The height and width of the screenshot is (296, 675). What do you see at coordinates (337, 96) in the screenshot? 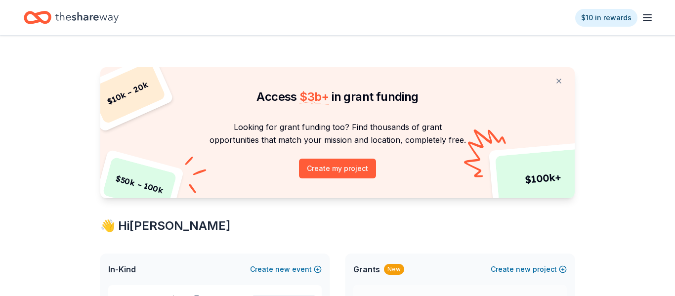
I see `span: Access in grant funding` at bounding box center [337, 96].